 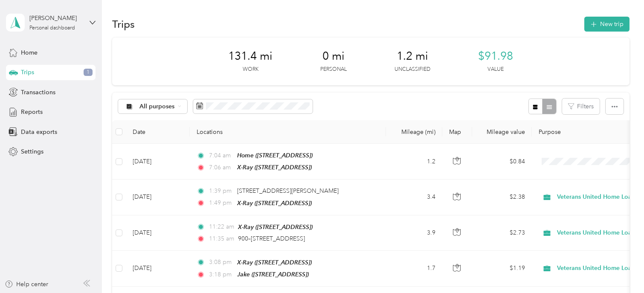 What do you see at coordinates (158, 132) in the screenshot?
I see `th: Date` at bounding box center [158, 132].